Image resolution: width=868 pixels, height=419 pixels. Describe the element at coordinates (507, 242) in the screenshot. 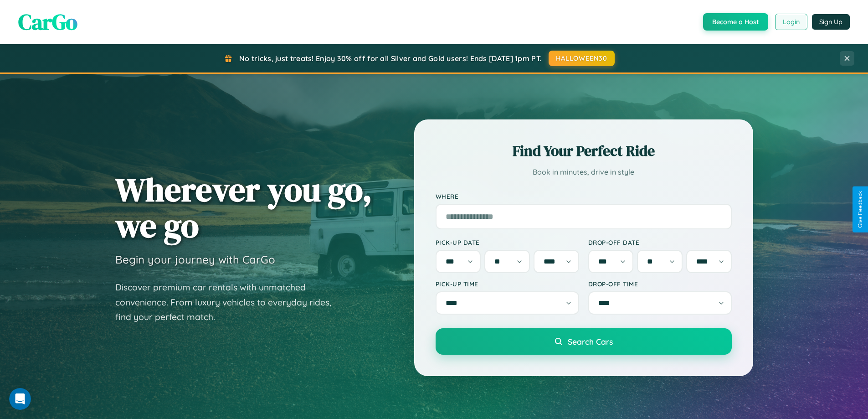

I see `label: Pick-up Date` at that location.